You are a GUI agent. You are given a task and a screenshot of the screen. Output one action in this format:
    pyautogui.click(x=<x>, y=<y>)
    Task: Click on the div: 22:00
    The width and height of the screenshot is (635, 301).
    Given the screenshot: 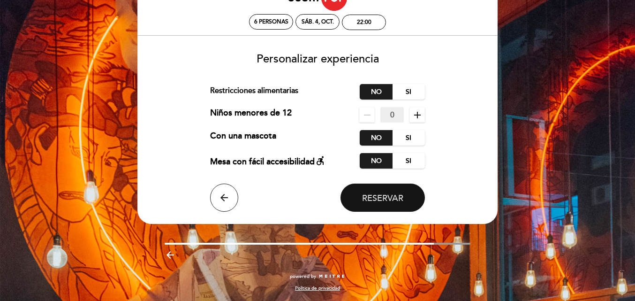 What is the action you would take?
    pyautogui.click(x=364, y=22)
    